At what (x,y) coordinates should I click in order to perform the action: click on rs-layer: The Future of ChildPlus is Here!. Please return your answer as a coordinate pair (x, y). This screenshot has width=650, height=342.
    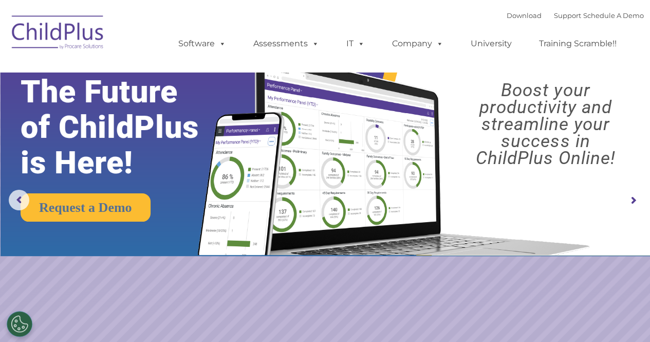
    Looking at the image, I should click on (124, 127).